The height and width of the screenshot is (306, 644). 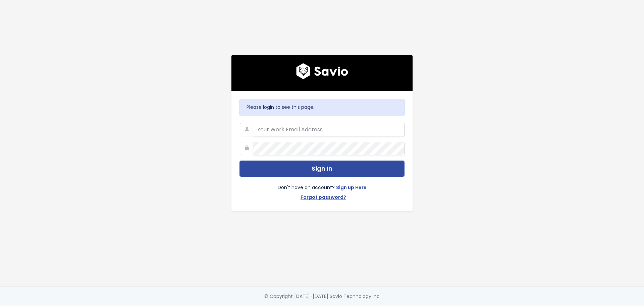 What do you see at coordinates (322, 190) in the screenshot?
I see `div: Don't have an account?` at bounding box center [322, 190].